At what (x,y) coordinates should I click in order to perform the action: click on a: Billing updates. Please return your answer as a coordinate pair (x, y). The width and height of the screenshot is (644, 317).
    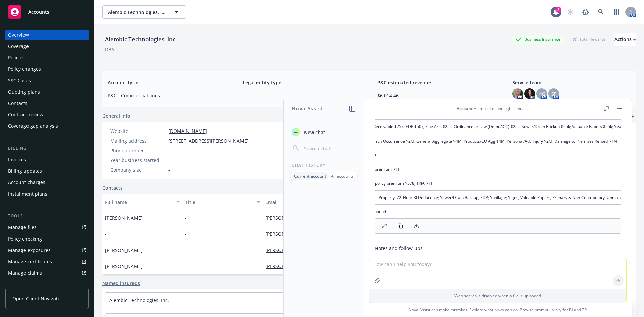
    Looking at the image, I should click on (47, 171).